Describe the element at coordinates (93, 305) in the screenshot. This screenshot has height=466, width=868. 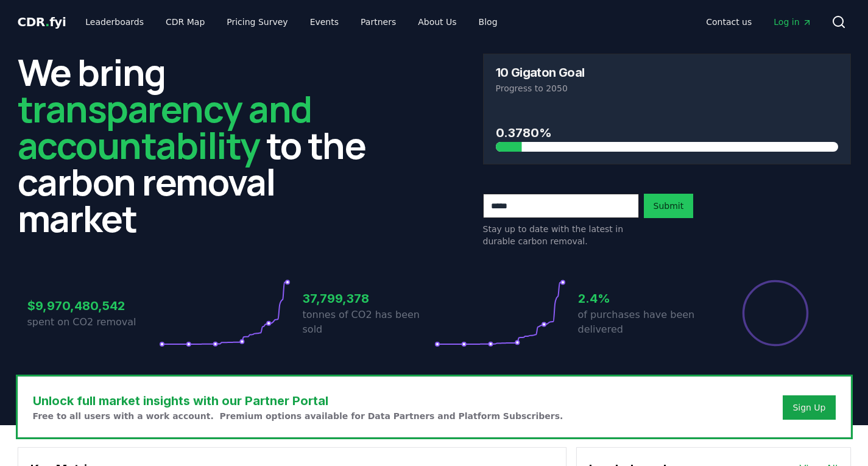
I see `h3: $9,970,480,542` at that location.